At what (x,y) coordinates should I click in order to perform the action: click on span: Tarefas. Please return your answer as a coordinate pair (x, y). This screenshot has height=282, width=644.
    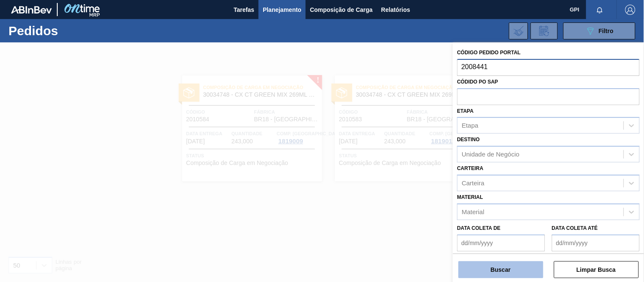
    Looking at the image, I should click on (244, 10).